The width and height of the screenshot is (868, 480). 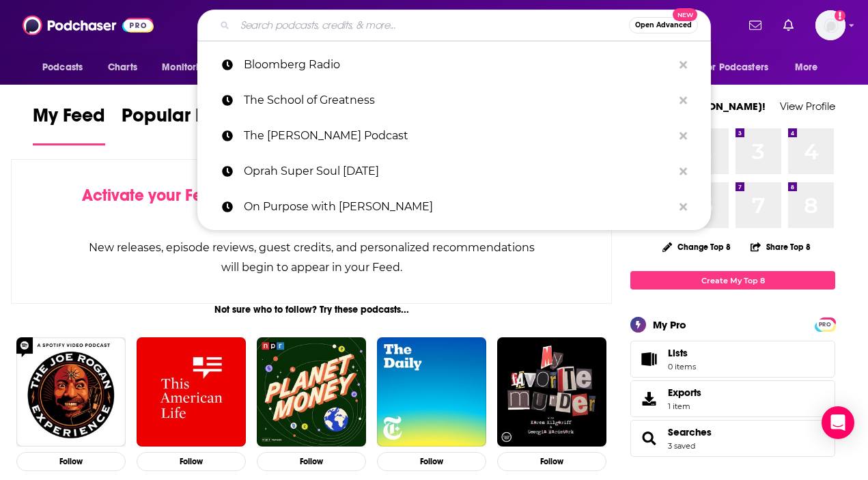 What do you see at coordinates (311, 392) in the screenshot?
I see `img: Planet Money` at bounding box center [311, 392].